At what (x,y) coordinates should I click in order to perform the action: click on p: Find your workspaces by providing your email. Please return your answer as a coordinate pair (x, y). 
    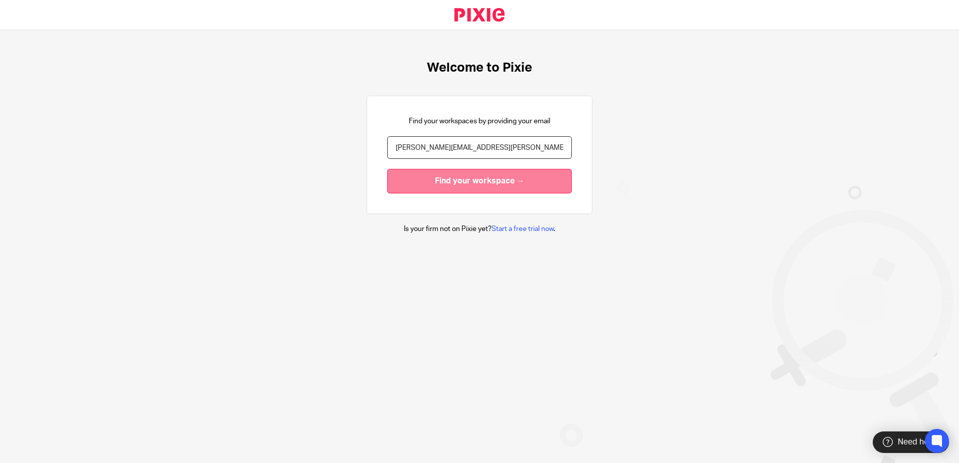
    Looking at the image, I should click on (480, 121).